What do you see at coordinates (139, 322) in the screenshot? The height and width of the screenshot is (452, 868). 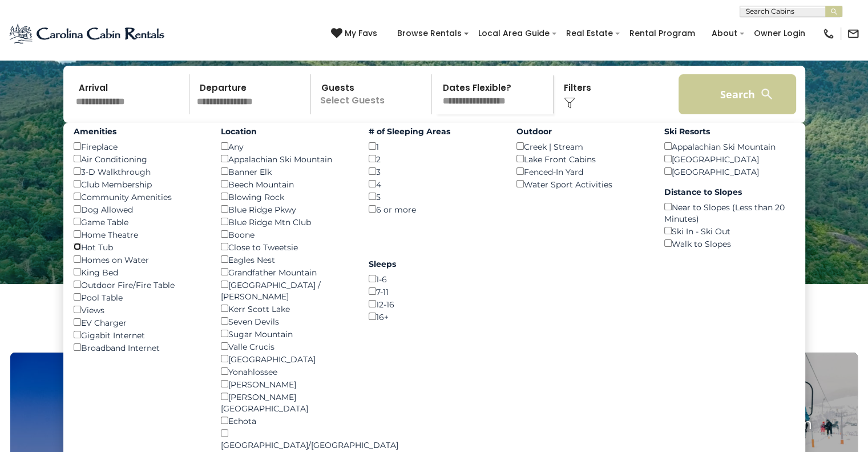 I see `div: EV Charger` at bounding box center [139, 322].